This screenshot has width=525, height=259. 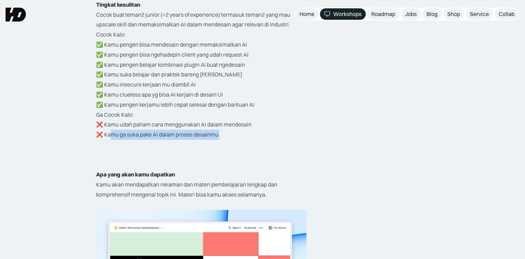 What do you see at coordinates (201, 190) in the screenshot?
I see `p: Kamu akan mendapatkan rekaman dan materi pembelajaran lengkap dan komprehensif mengenai topik ini...` at bounding box center [201, 190].